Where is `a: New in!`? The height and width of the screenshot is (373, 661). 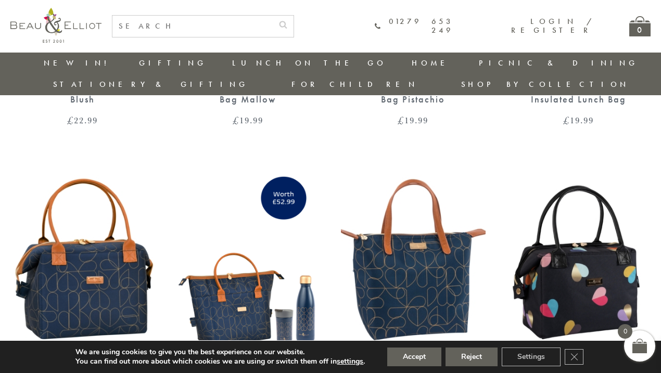 a: New in! is located at coordinates (79, 63).